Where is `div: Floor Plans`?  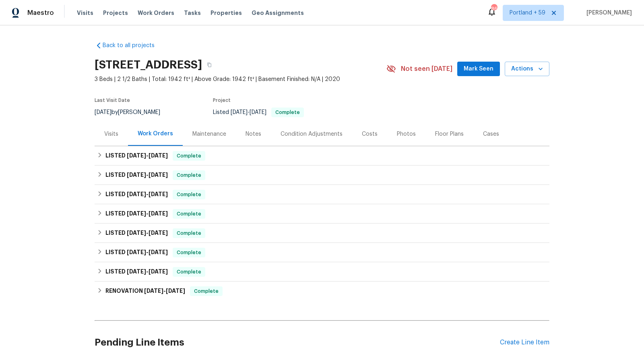 div: Floor Plans is located at coordinates (449, 134).